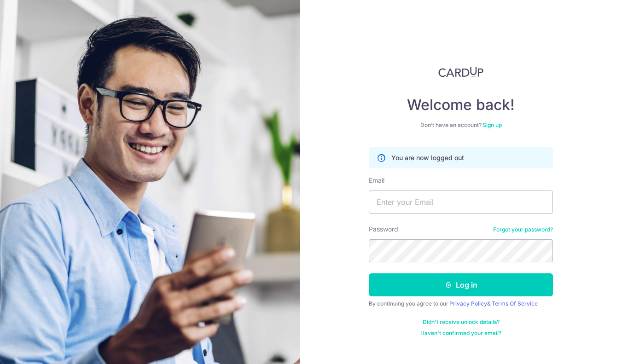  Describe the element at coordinates (461, 105) in the screenshot. I see `h4: Welcome back!` at that location.